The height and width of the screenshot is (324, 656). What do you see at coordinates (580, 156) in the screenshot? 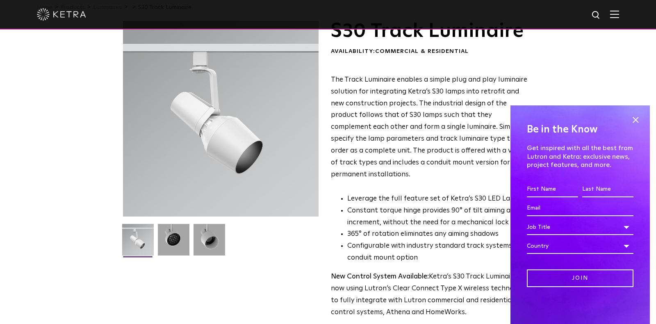
I see `p: Get inspired with all the best from Lutron and Ketra: exclusive news, project features, and more.` at bounding box center [580, 156].